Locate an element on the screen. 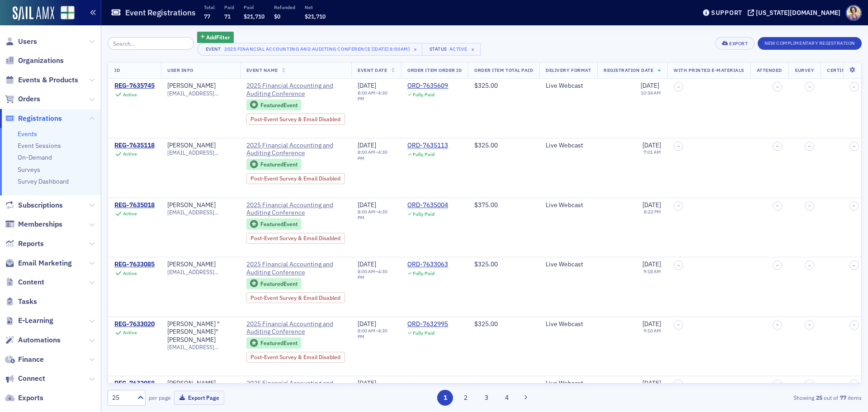 The height and width of the screenshot is (412, 868). time: 7:01 AM is located at coordinates (652, 152).